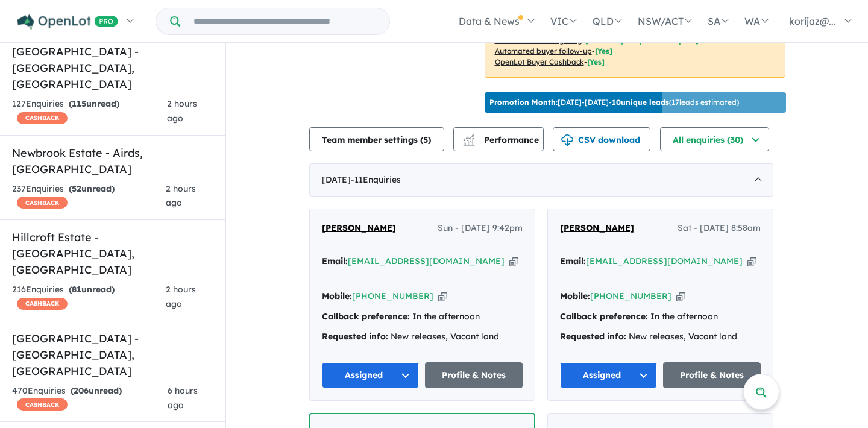 This screenshot has height=428, width=868. I want to click on u: OpenLot Buyer Cashback, so click(540, 62).